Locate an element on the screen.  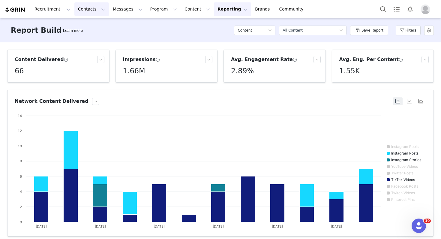
h3: Impressions is located at coordinates (142, 59).